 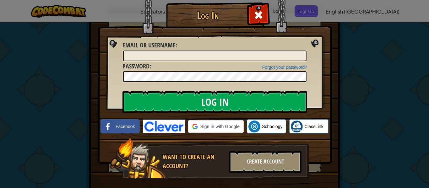 What do you see at coordinates (297, 127) in the screenshot?
I see `img: classlink-logo-small.png` at bounding box center [297, 127].